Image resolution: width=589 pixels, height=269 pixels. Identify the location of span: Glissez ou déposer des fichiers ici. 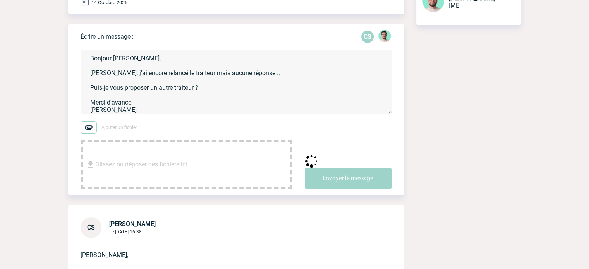
(141, 165).